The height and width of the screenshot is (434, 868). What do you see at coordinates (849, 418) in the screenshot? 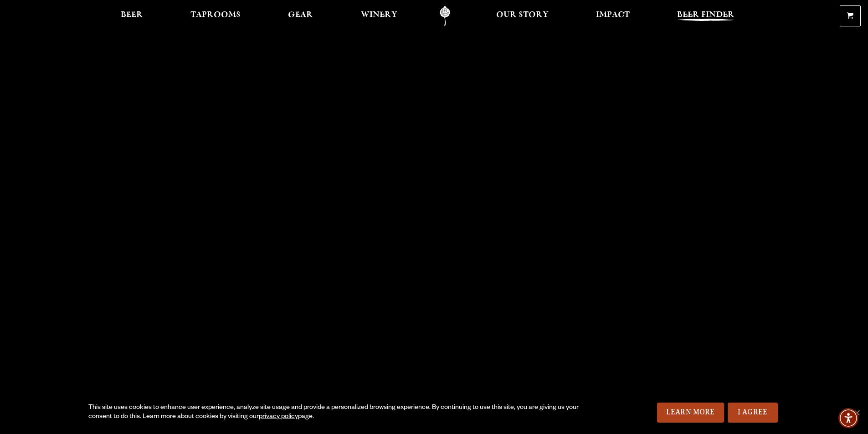
I see `div: Accessibility Menu` at bounding box center [849, 418].